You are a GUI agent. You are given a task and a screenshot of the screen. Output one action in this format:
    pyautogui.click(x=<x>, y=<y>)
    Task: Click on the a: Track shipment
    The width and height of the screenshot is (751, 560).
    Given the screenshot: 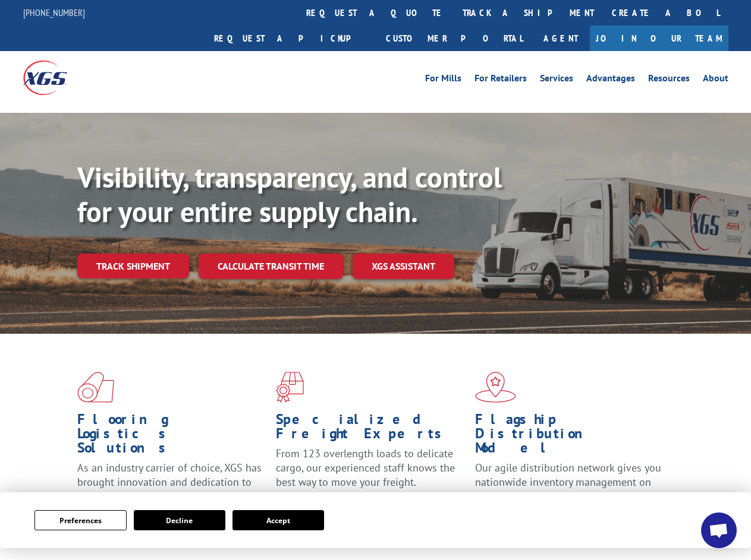 What is the action you would take?
    pyautogui.click(x=133, y=266)
    